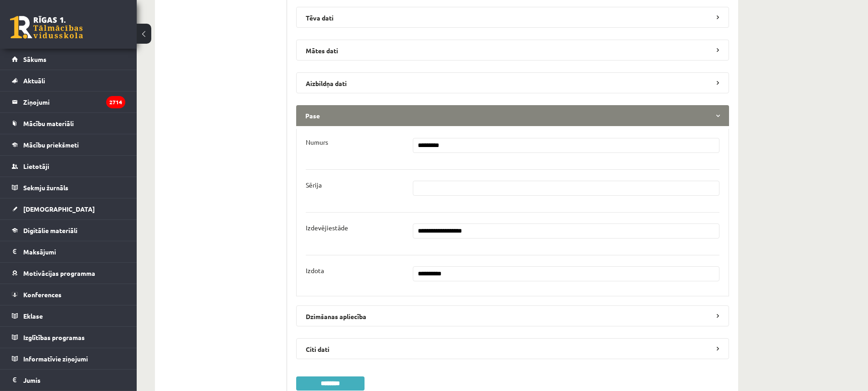  Describe the element at coordinates (32, 380) in the screenshot. I see `span: Jumis` at that location.